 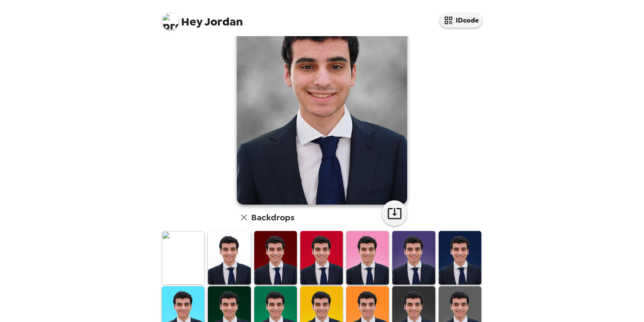 I want to click on h6: Backdrops, so click(x=273, y=217).